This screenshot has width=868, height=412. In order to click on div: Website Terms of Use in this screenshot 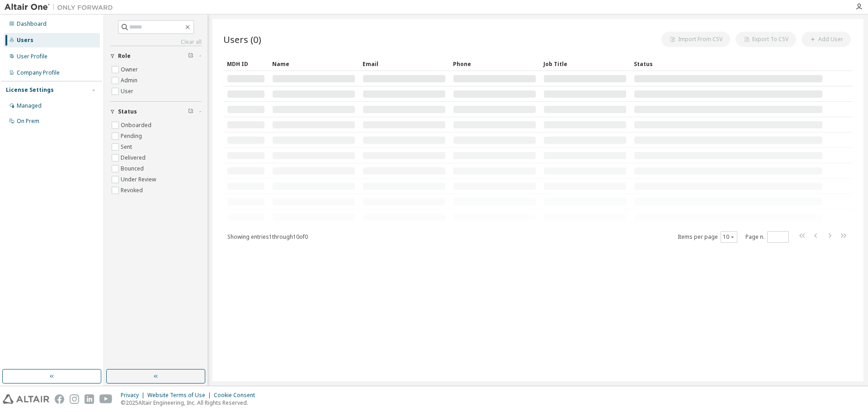, I will do `click(181, 395)`.